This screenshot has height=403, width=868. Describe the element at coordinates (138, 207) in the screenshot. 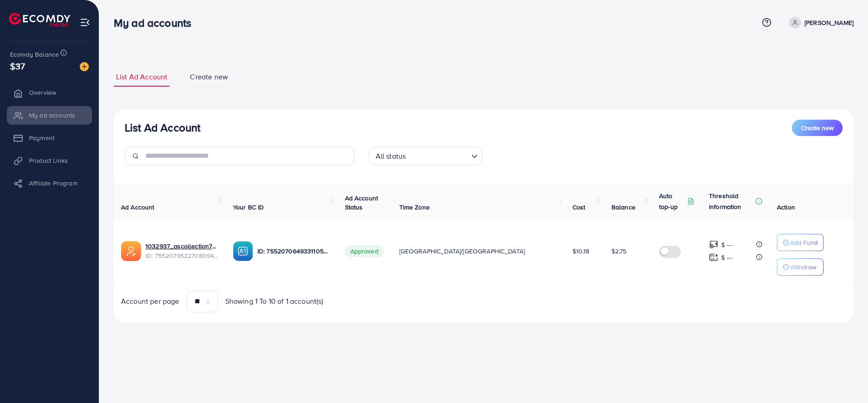

I see `span: Ad Account` at that location.